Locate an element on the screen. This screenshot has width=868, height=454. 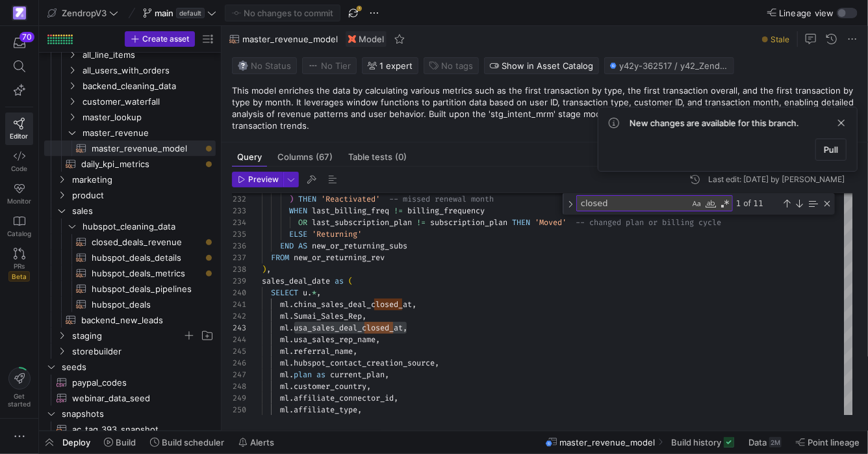
a: closed_deals_revenue​​​​​​​​​​ is located at coordinates (130, 242).